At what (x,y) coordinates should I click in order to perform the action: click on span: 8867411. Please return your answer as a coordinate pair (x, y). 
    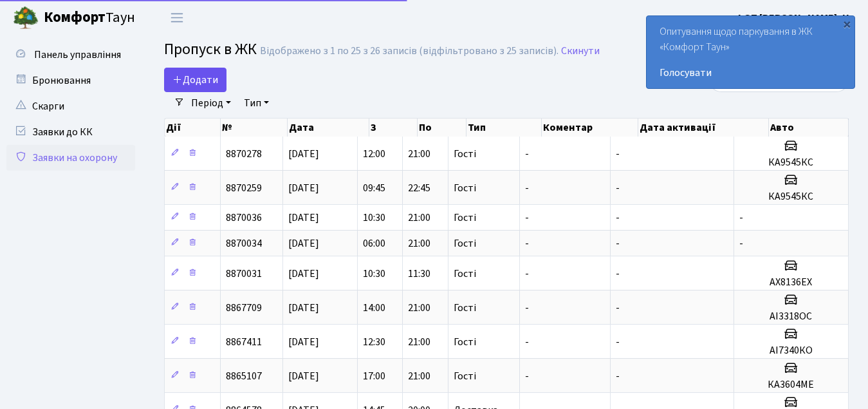
    Looking at the image, I should click on (244, 342).